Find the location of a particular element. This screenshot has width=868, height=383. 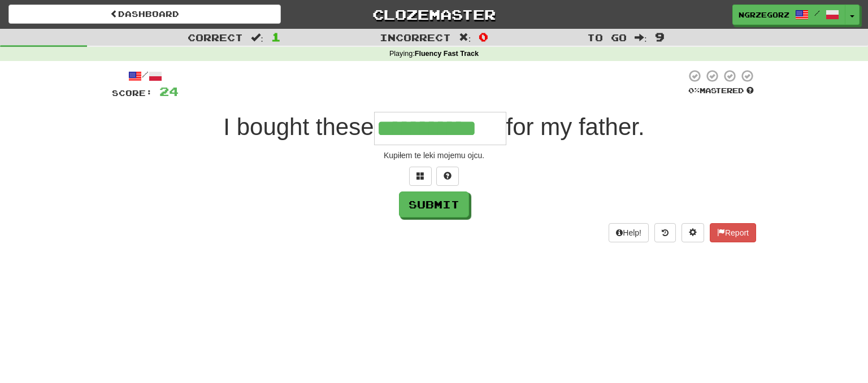

span: I bought these is located at coordinates (298, 127).